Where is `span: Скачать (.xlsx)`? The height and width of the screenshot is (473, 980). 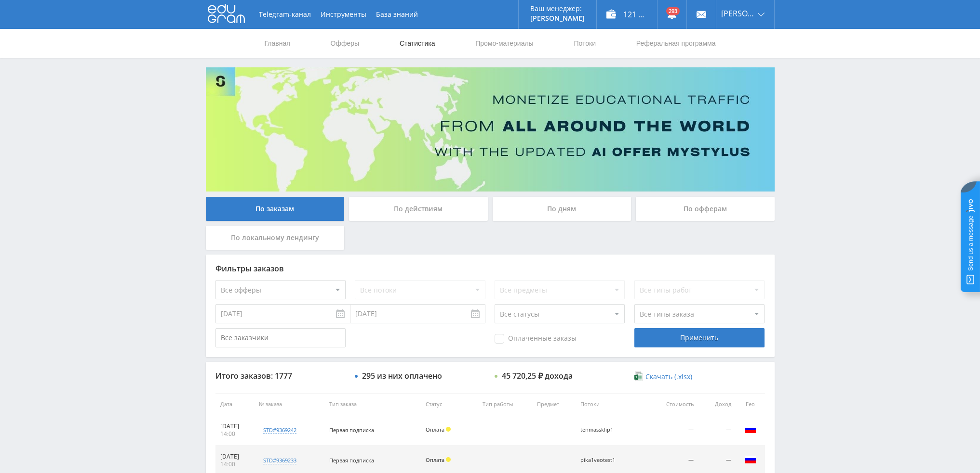
span: Скачать (.xlsx) is located at coordinates (668, 377).